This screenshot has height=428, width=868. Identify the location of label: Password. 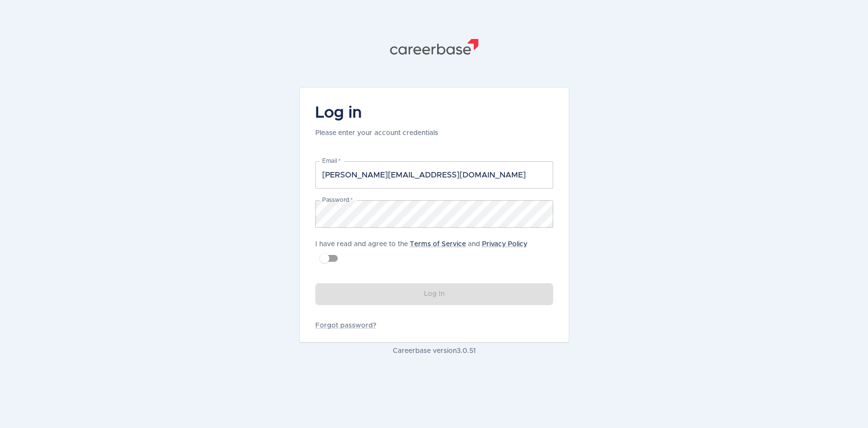
(337, 200).